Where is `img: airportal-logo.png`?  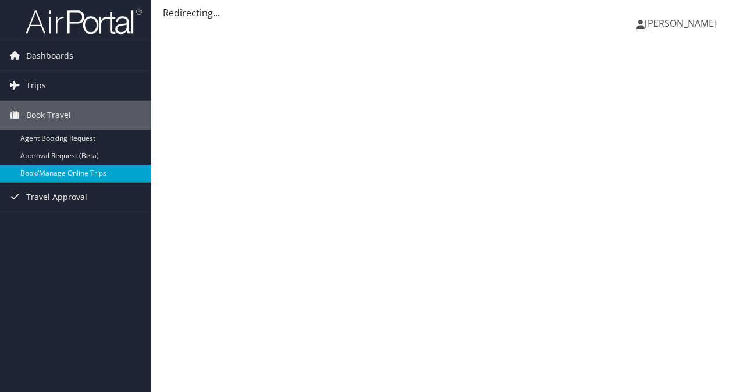 img: airportal-logo.png is located at coordinates (84, 21).